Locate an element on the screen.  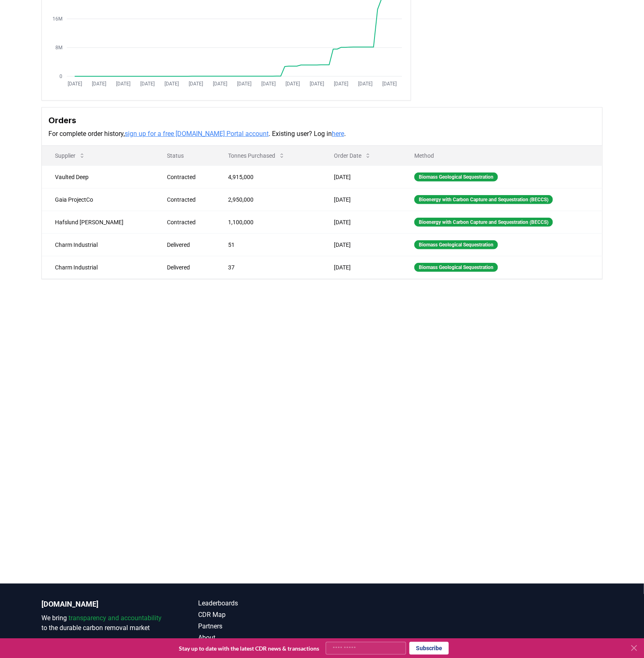
td: 1,100,000 is located at coordinates (268, 222).